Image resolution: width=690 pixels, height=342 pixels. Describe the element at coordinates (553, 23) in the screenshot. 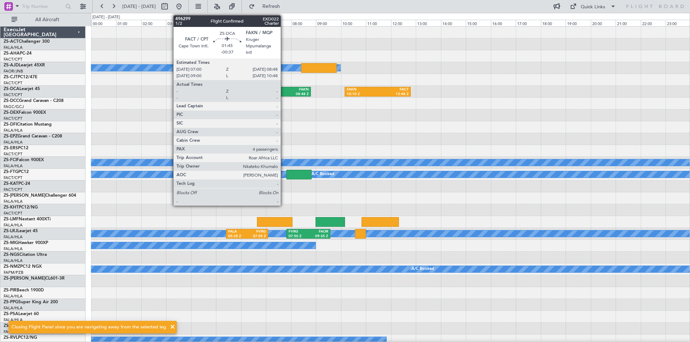

I see `div: 18:00` at that location.